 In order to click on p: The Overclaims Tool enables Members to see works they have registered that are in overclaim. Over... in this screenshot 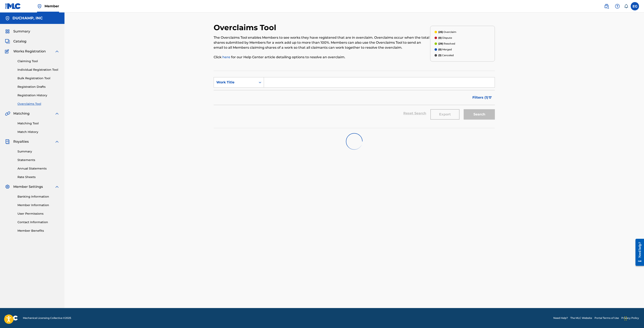, I will do `click(322, 43)`.